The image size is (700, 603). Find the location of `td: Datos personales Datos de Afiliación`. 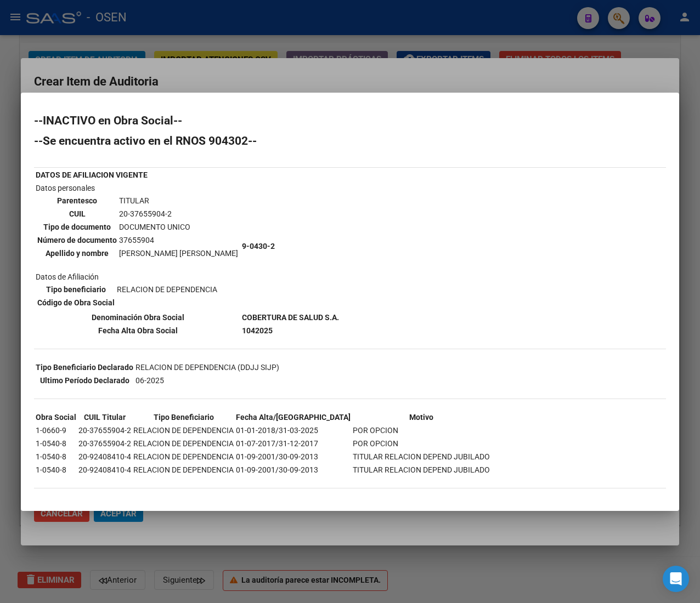

td: Datos personales Datos de Afiliación is located at coordinates (137, 246).